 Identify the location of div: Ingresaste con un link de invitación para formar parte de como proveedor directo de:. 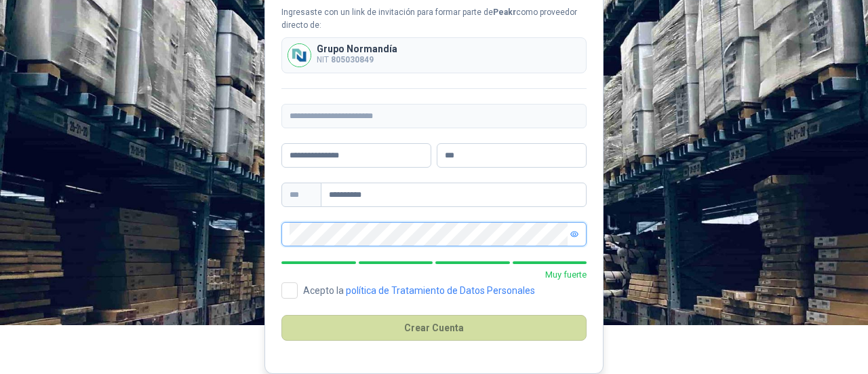
(434, 19).